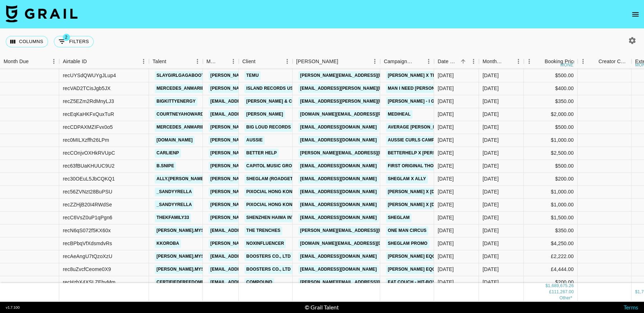  I want to click on div: $2,500.00, so click(551, 153).